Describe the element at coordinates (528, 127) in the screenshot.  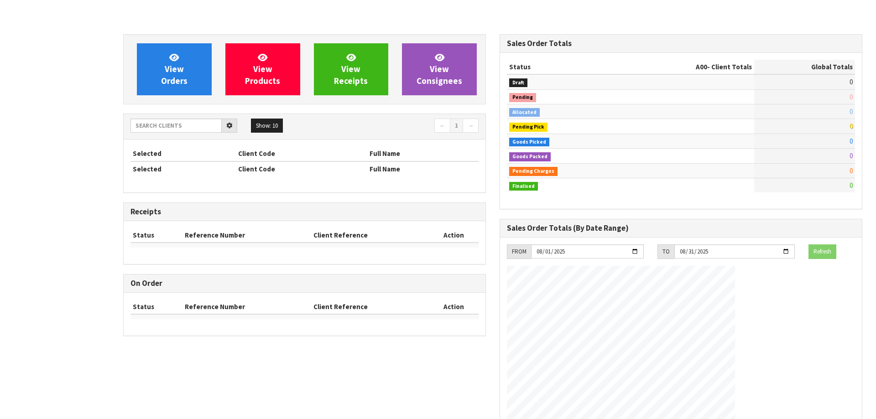
I see `span: Pending Pick` at that location.